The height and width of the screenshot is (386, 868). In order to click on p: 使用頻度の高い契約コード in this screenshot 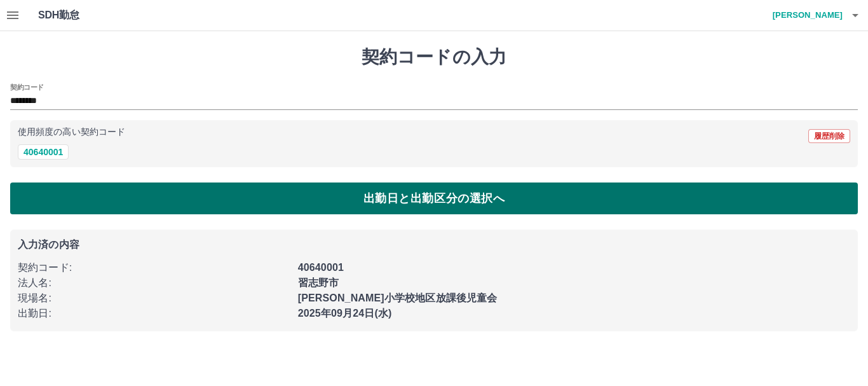, I will do `click(71, 132)`.